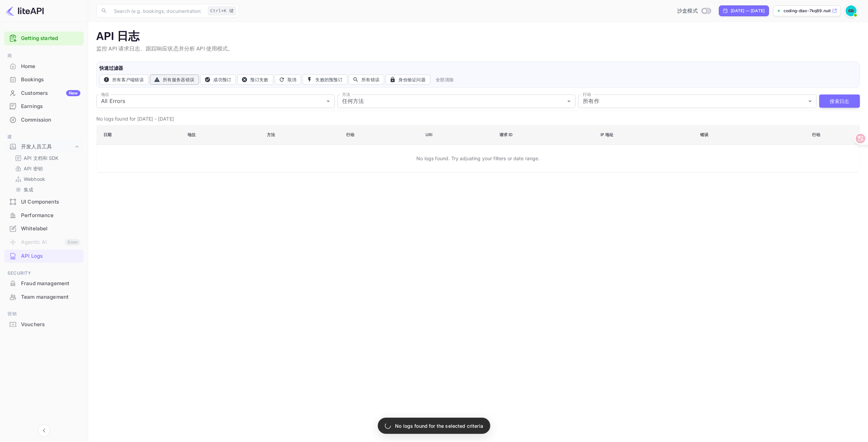 Image resolution: width=868 pixels, height=442 pixels. What do you see at coordinates (158, 11) in the screenshot?
I see `input: Search (e.g. bookings, documentation)` at bounding box center [158, 11].